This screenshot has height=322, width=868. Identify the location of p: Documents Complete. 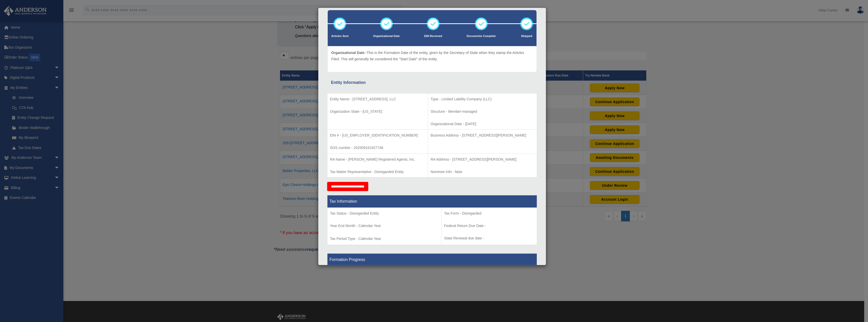
(481, 36).